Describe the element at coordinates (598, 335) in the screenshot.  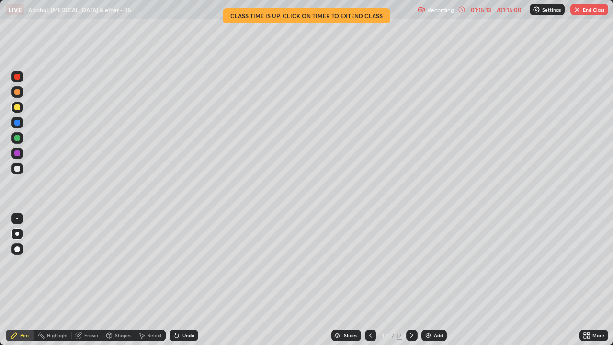
I see `div: More` at that location.